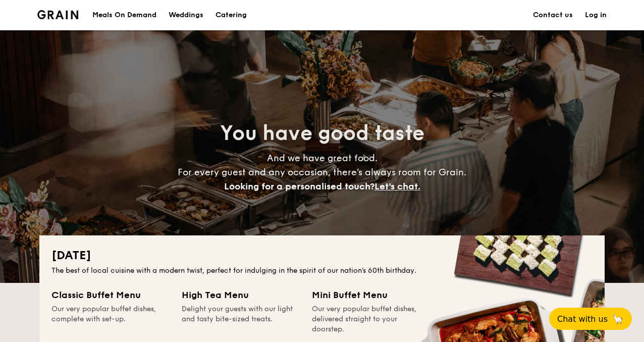  Describe the element at coordinates (371, 319) in the screenshot. I see `div: Our very popular buffet dishes, delivered straight to your doorstep.` at that location.